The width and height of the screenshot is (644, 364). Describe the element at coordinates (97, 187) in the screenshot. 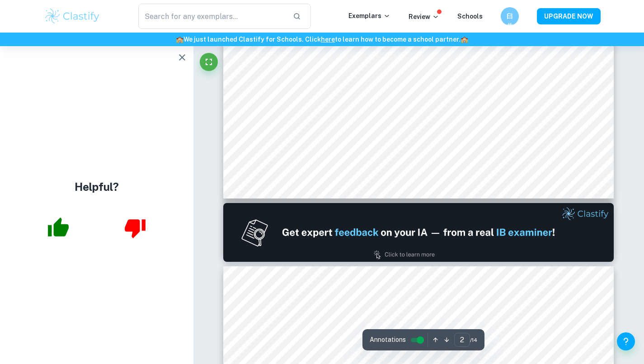

I see `h4: Helpful?` at that location.